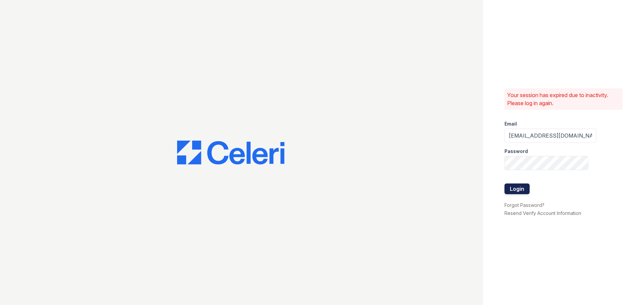  What do you see at coordinates (230, 153) in the screenshot?
I see `img: CE_Logo_Blue-a8612792a0a2168367f1c8372b55b34899dd931a85d93a1a3d3e32e68fde9ad4.png` at bounding box center [230, 153].